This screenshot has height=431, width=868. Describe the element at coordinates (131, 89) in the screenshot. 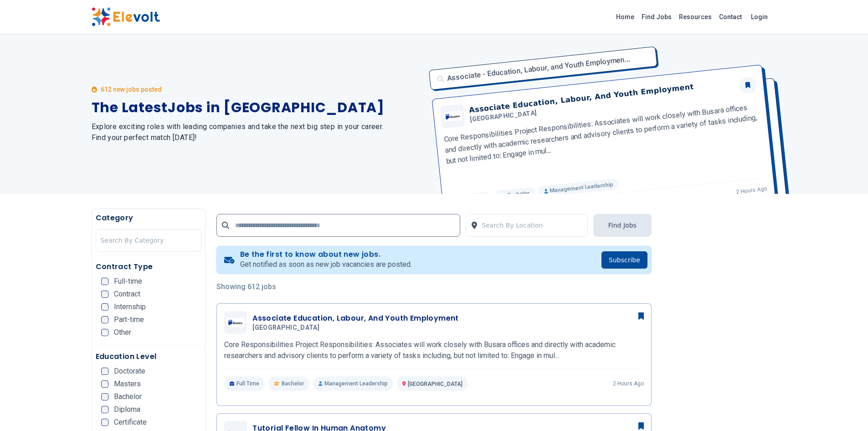

I see `p: 612 new jobs posted` at that location.